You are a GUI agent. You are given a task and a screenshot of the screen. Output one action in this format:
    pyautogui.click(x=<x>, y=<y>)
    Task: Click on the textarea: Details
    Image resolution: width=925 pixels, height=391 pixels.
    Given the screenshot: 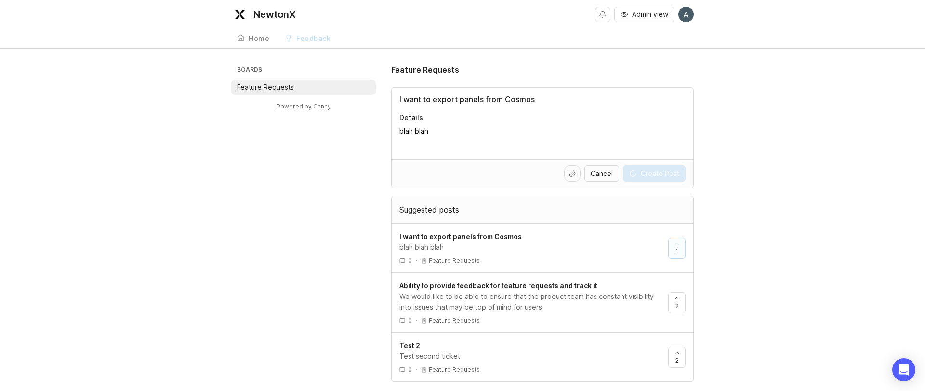 What is the action you would take?
    pyautogui.click(x=542, y=136)
    